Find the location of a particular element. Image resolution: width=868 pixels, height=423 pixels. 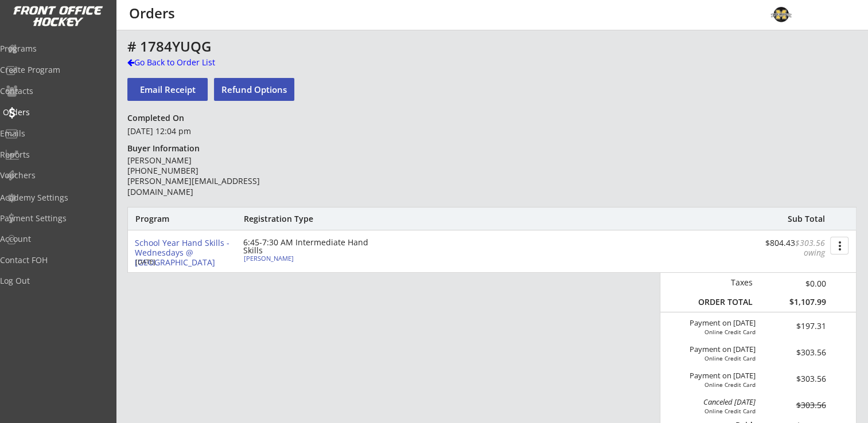

div: $197.31 is located at coordinates (798, 326).